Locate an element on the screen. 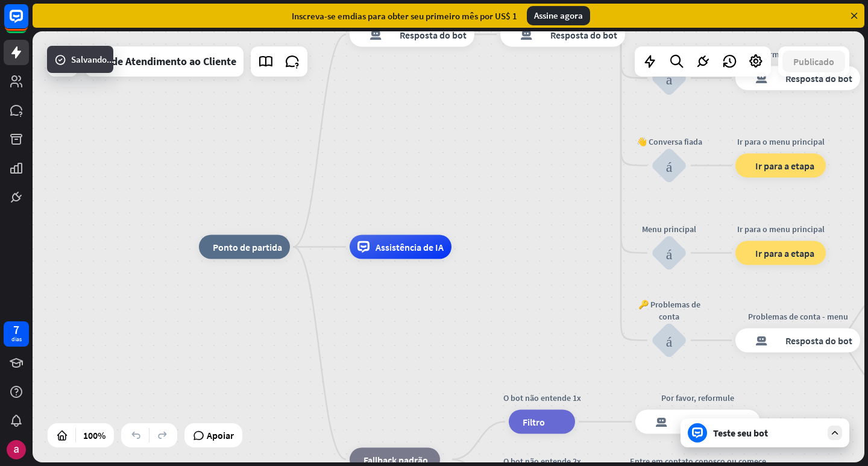 This screenshot has height=466, width=868. font: Assistência de IA is located at coordinates (410, 247).